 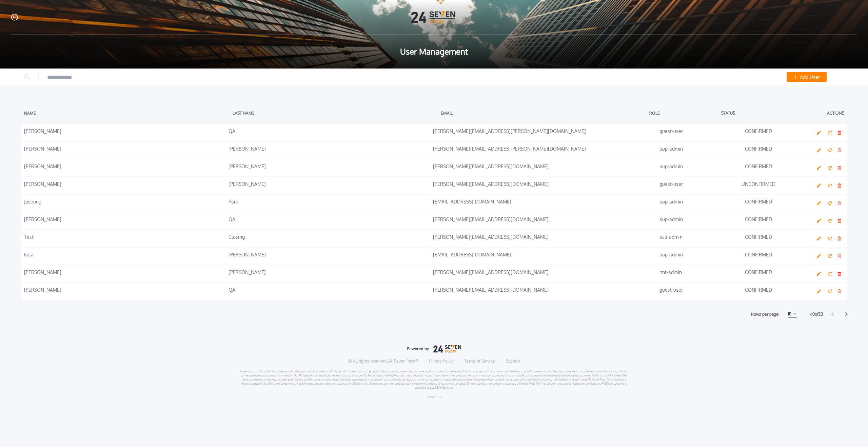 I want to click on div: Juseung, so click(x=124, y=203).